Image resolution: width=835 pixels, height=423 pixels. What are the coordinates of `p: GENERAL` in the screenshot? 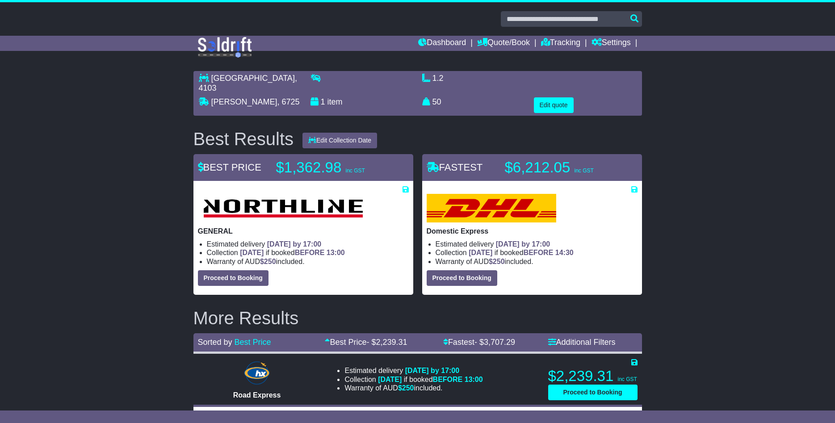 It's located at (303, 231).